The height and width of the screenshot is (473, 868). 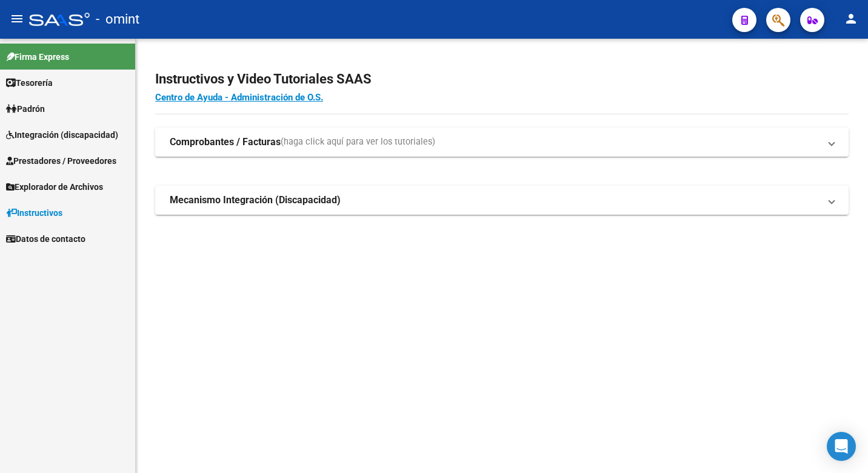 I want to click on strong: Comprobantes / Facturas, so click(x=224, y=142).